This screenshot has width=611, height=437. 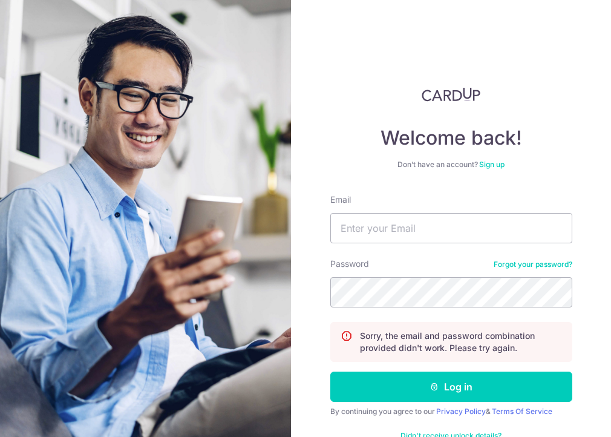 I want to click on label: Password, so click(x=350, y=264).